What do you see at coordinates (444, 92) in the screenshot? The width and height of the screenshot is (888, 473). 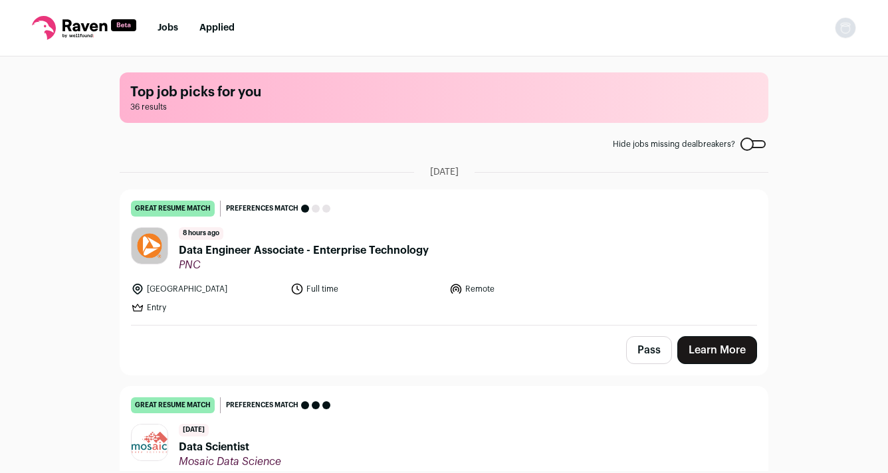 I see `h1: Top job picks for you` at bounding box center [444, 92].